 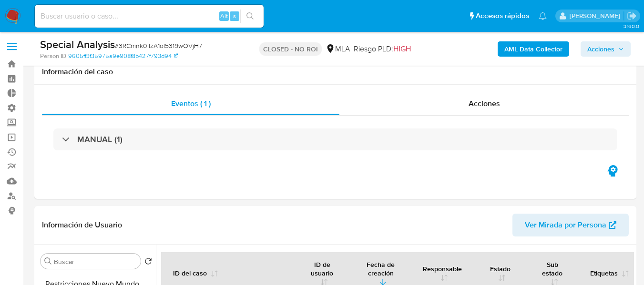 What do you see at coordinates (53, 56) in the screenshot?
I see `b: Person ID` at bounding box center [53, 56].